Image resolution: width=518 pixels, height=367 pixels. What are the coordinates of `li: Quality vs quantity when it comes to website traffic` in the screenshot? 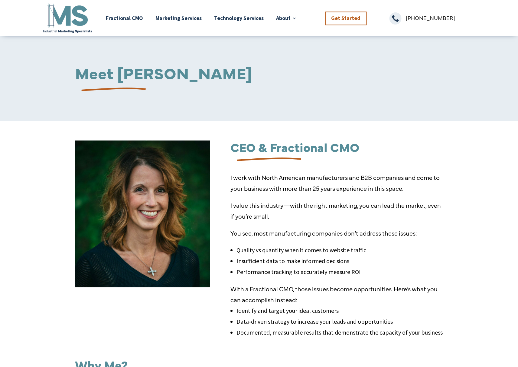 It's located at (340, 250).